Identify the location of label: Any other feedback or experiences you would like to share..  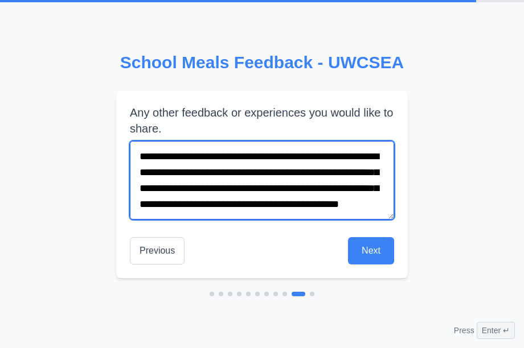
(262, 121).